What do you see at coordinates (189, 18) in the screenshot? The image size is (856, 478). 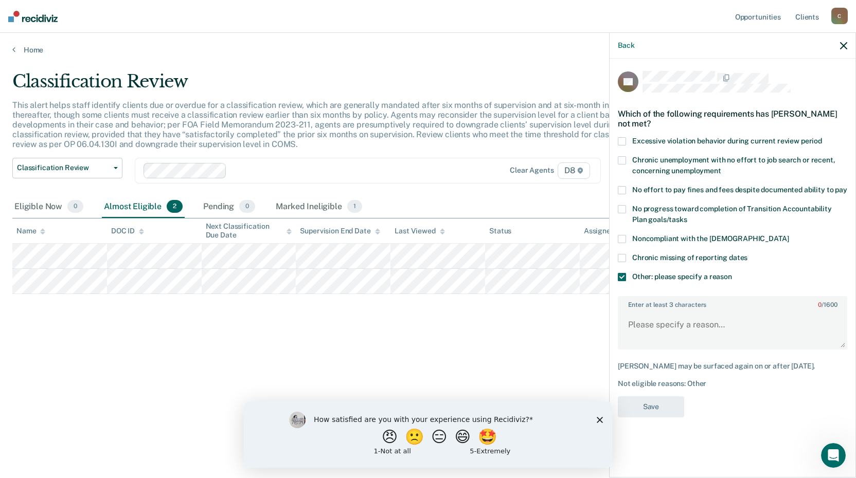 I see `div: How satisfied are you with your experience using Recidiviz?` at bounding box center [189, 18].